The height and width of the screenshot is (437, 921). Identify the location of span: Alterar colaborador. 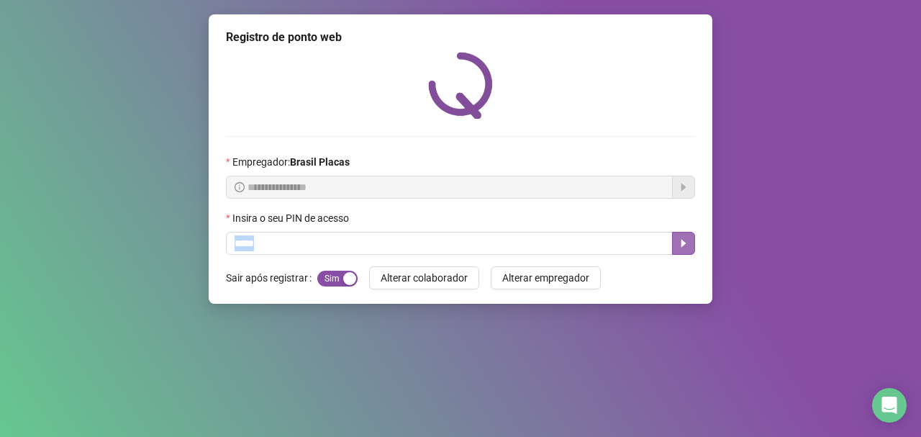
(424, 278).